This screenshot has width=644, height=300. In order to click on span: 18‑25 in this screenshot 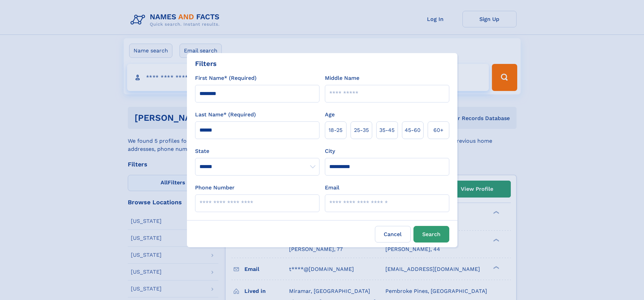, I will do `click(336, 130)`.